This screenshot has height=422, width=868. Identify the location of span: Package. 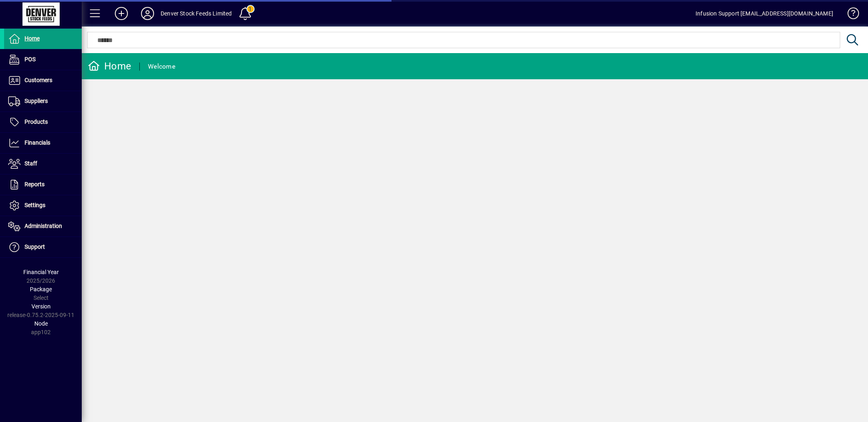
(41, 289).